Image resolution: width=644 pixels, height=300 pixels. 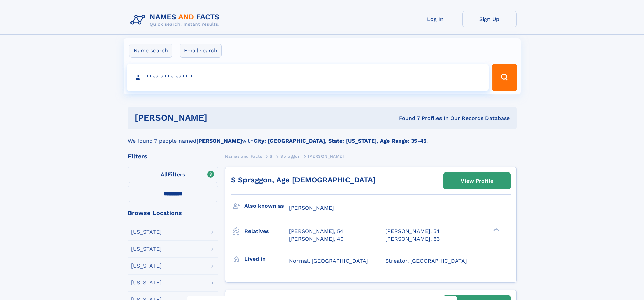 What do you see at coordinates (477, 181) in the screenshot?
I see `a: View Profile` at bounding box center [477, 181].